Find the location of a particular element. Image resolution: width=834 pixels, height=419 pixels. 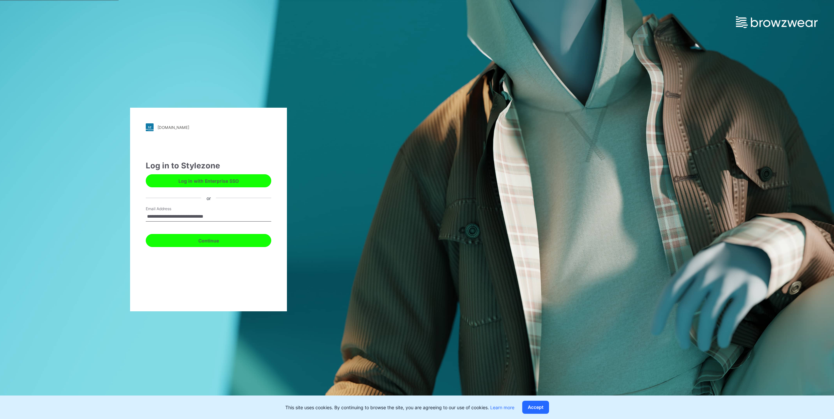

button: Log in with Enterprise SSO is located at coordinates (208, 181).